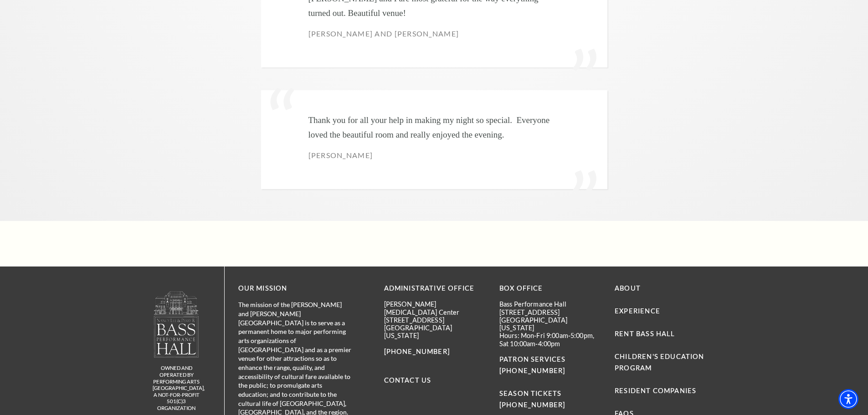 This screenshot has height=415, width=868. I want to click on img: owned and operated by Performing Arts Fort Worth, A NOT-FOR-PROFIT 501(C)3 ORGANIZATION, so click(176, 324).